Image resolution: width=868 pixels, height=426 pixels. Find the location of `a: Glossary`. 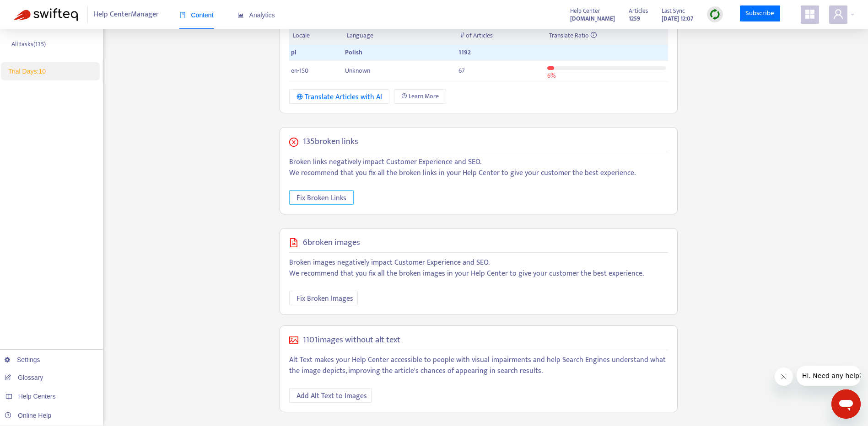

a: Glossary is located at coordinates (24, 378).